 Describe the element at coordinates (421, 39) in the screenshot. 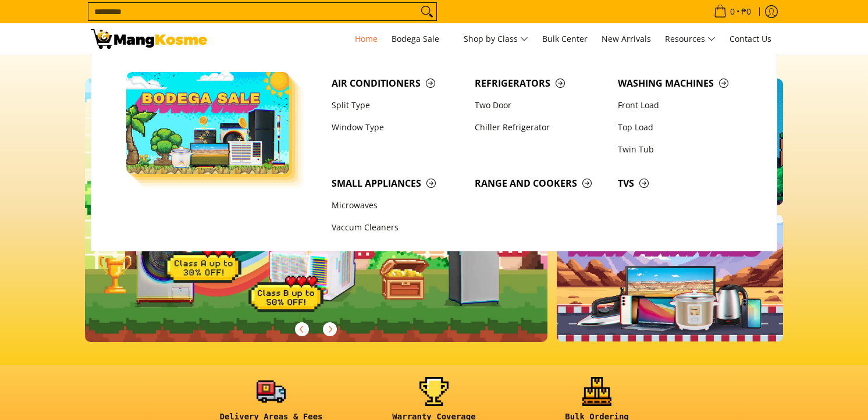

I see `a: Bodega Sale` at that location.